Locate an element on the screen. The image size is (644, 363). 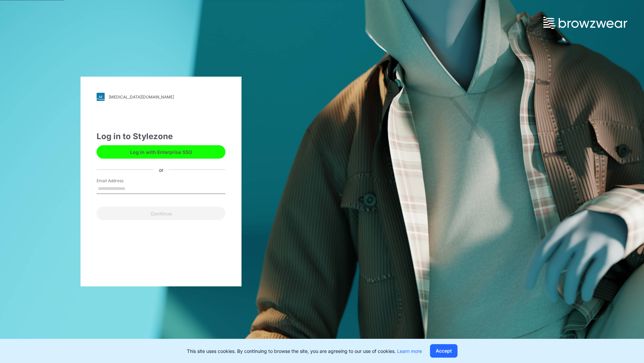
a: Learn more is located at coordinates (410, 351).